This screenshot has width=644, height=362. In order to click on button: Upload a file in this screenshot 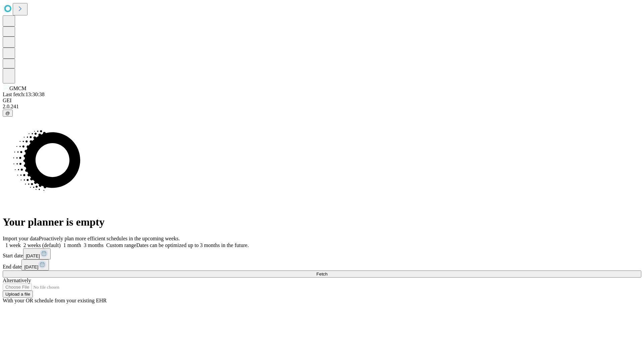, I will do `click(18, 294)`.